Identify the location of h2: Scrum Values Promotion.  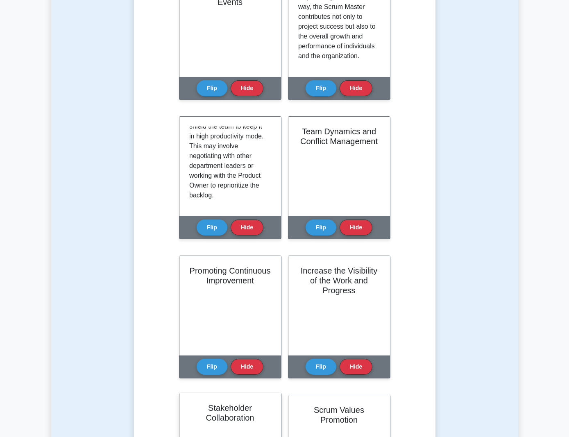
(339, 415).